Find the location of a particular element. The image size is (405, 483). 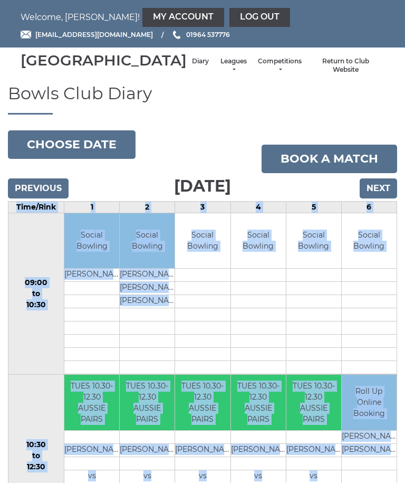

td: 5 is located at coordinates (313, 207).